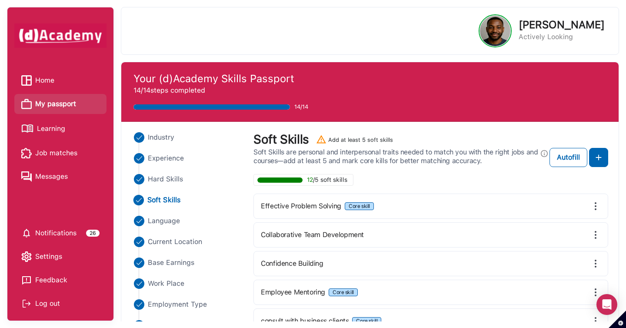 This screenshot has width=626, height=328. I want to click on span: Job matches, so click(56, 153).